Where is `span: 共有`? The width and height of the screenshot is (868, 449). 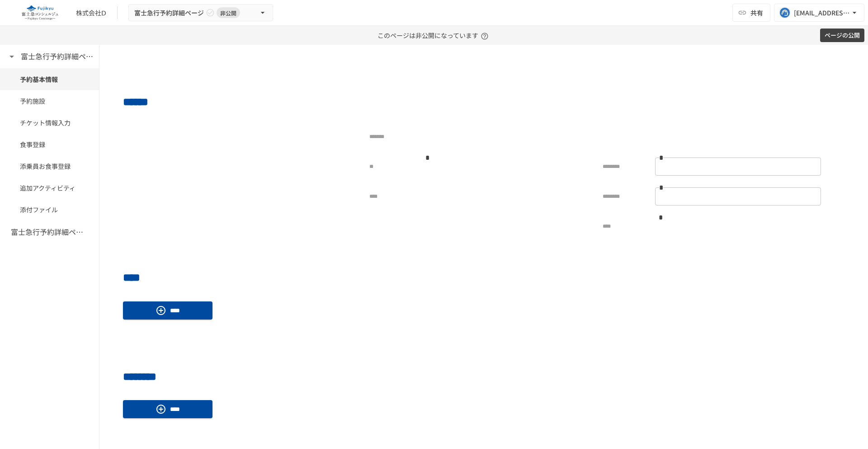 span: 共有 is located at coordinates (757, 12).